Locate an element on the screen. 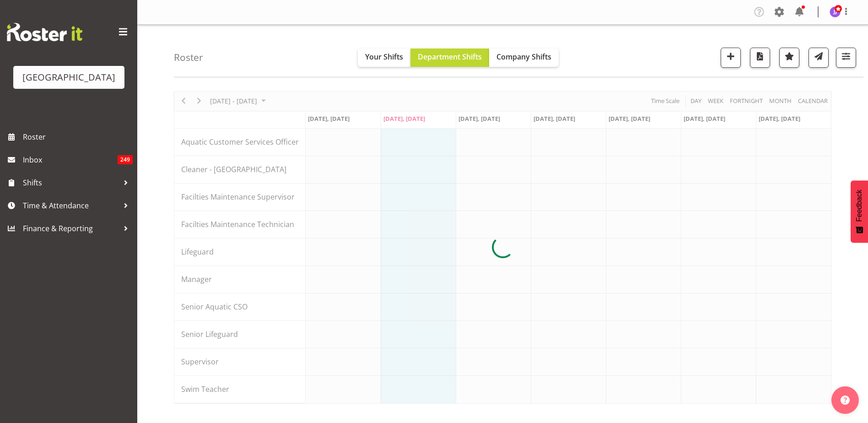  span: Company Shifts is located at coordinates (524, 57).